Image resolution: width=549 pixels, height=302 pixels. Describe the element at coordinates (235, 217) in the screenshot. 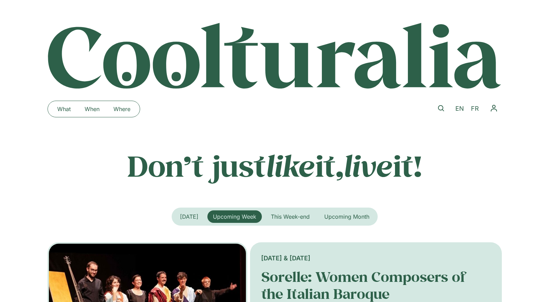

I see `span: Upcoming Week` at that location.